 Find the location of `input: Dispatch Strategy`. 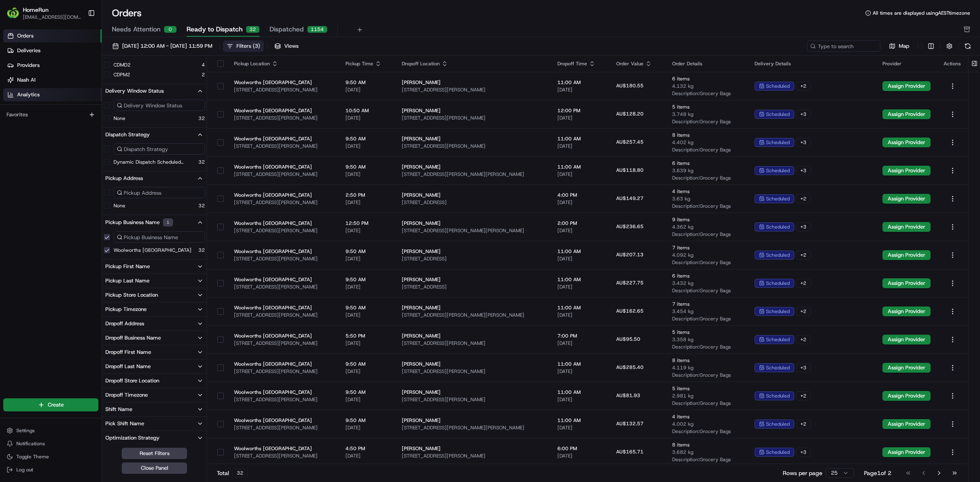

input: Dispatch Strategy is located at coordinates (160, 149).